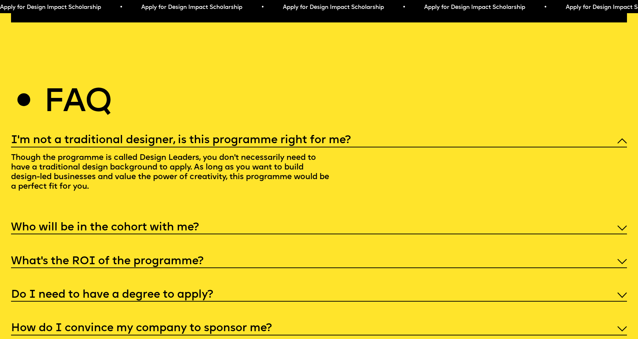 This screenshot has height=339, width=638. What do you see at coordinates (141, 328) in the screenshot?
I see `h5: How do I convince my company to sponsor me?` at bounding box center [141, 328].